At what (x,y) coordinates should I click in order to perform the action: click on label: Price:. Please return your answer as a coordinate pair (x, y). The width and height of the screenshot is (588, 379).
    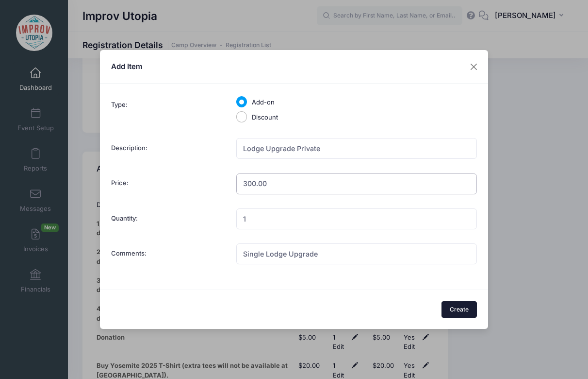
    Looking at the image, I should click on (169, 185).